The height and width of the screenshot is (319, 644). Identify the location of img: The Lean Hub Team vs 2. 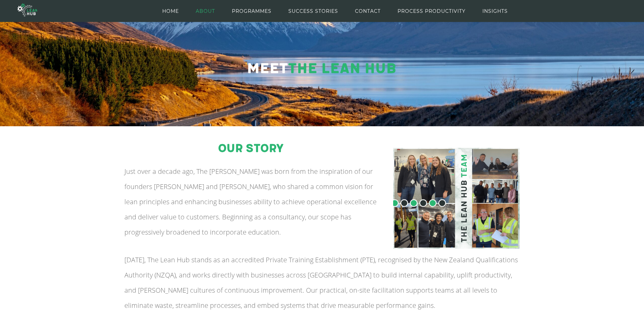
(456, 198).